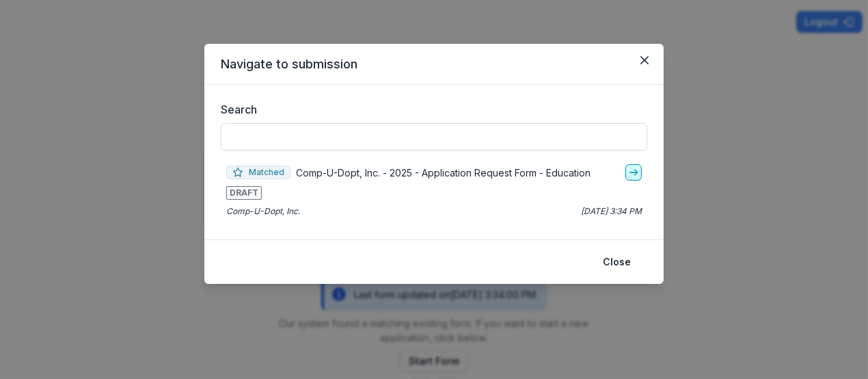 The image size is (868, 379). What do you see at coordinates (443, 173) in the screenshot?
I see `p: Comp-U-Dopt, Inc. - 2025 - Application Request Form - Education` at bounding box center [443, 173].